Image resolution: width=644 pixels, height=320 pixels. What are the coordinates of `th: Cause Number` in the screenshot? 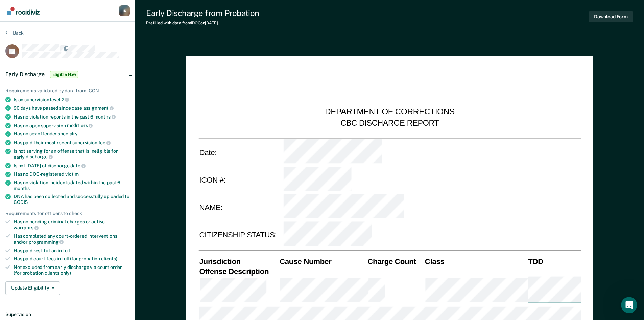 It's located at (322, 261).